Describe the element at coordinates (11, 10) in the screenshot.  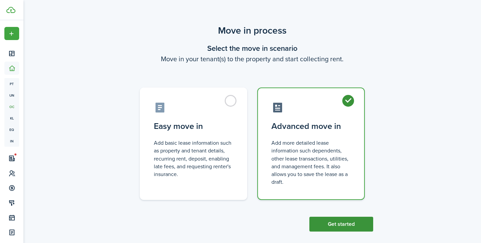
I see `img: TenantCloud` at that location.